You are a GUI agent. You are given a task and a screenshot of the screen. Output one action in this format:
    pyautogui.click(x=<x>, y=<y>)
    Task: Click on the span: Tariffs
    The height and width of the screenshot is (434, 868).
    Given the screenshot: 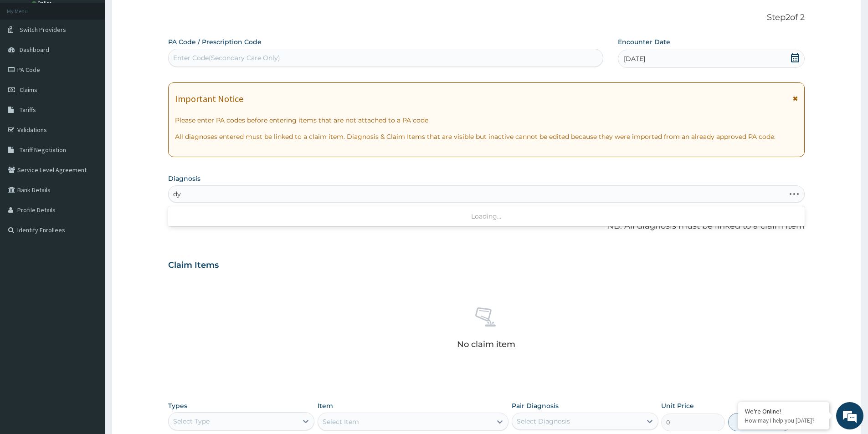 What is the action you would take?
    pyautogui.click(x=28, y=110)
    